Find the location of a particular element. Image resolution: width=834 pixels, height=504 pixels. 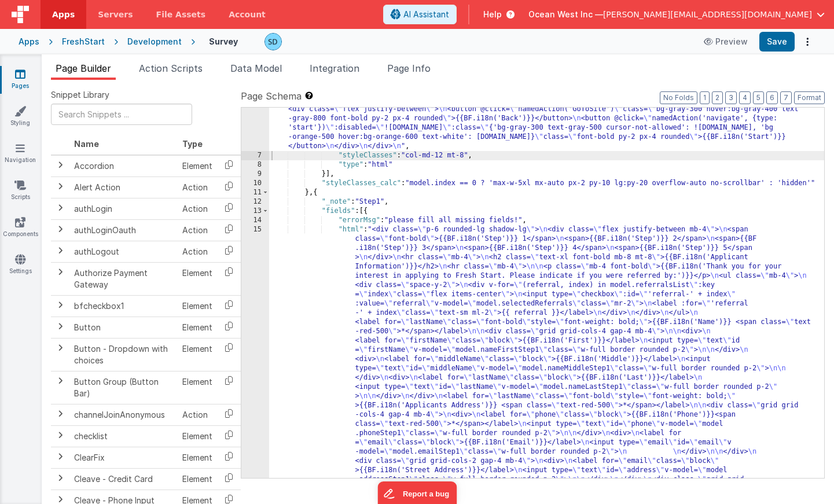

div: 13 is located at coordinates (255, 211).